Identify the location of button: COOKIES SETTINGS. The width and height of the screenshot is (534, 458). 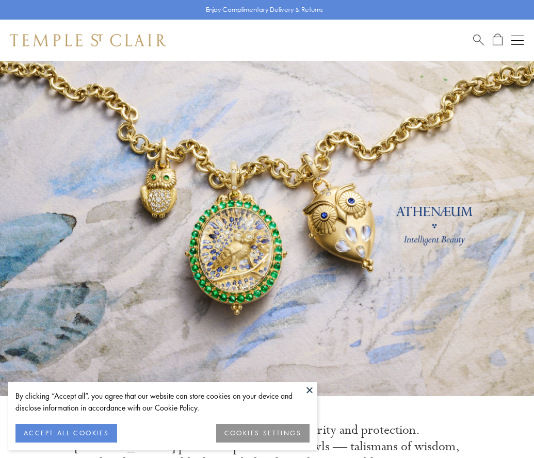
(263, 433).